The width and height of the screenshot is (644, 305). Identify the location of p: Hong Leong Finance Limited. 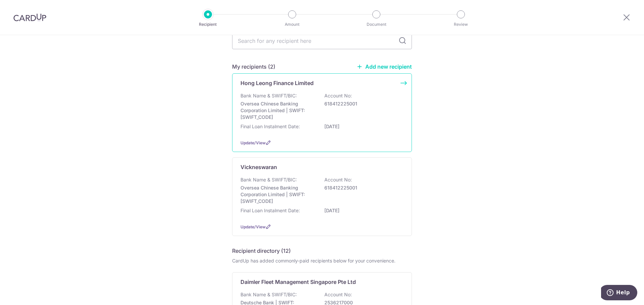
(277, 83).